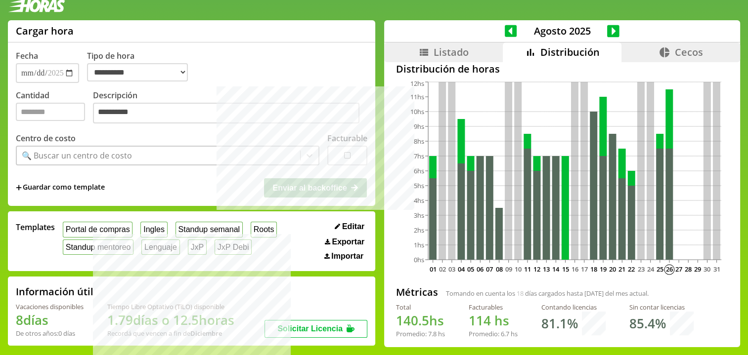 The width and height of the screenshot is (748, 355). What do you see at coordinates (480, 269) in the screenshot?
I see `text: 06` at bounding box center [480, 269].